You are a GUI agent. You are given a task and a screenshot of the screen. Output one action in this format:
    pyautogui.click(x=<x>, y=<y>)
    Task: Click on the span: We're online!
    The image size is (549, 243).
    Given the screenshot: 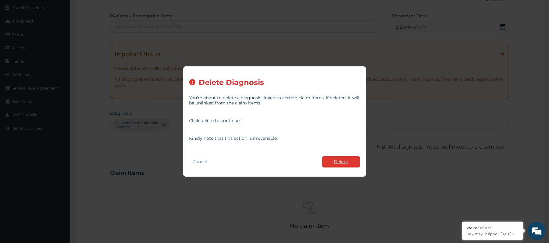 What is the action you would take?
    pyautogui.click(x=60, y=108)
    